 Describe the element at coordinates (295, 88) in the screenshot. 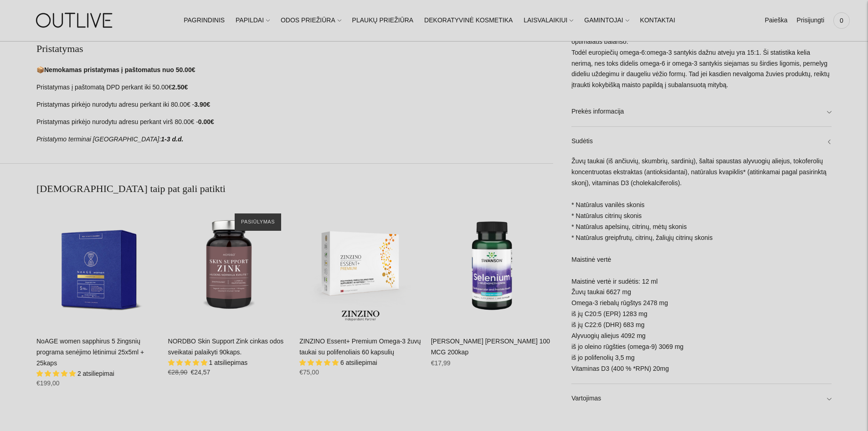

I see `p: Pristatymas į paštomatą DPD perkant iki 50.00€` at that location.